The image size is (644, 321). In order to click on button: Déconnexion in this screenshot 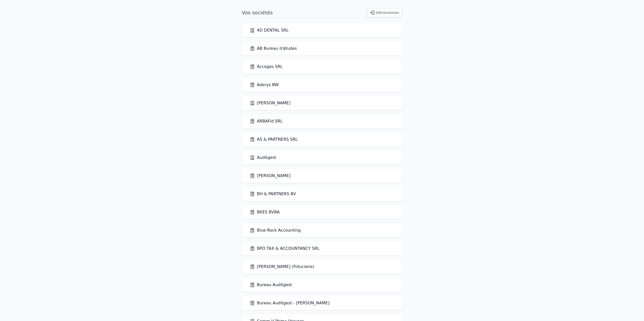, I will do `click(385, 12)`.